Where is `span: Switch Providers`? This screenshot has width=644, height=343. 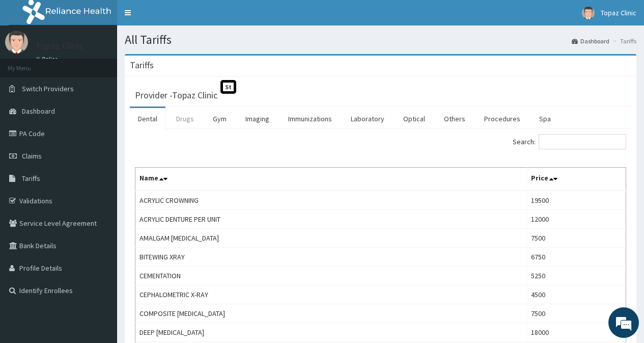
span: Switch Providers is located at coordinates (48, 89).